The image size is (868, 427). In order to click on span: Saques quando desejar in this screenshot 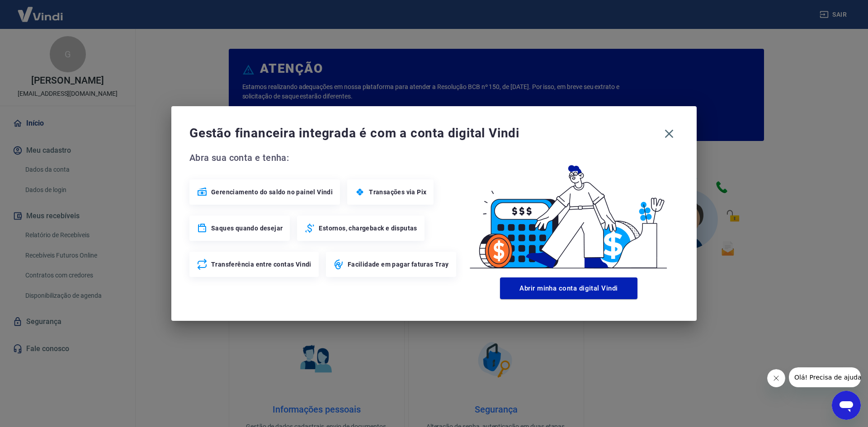, I will do `click(247, 228)`.